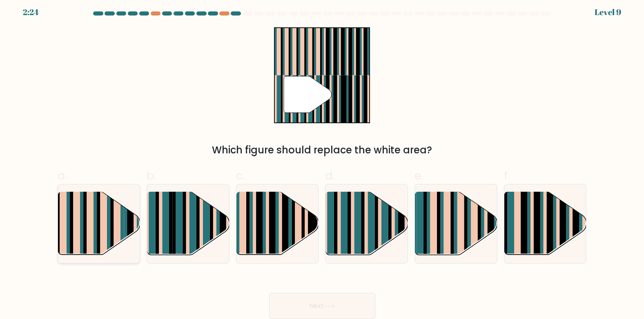 The width and height of the screenshot is (644, 319). Describe the element at coordinates (152, 175) in the screenshot. I see `span: b.` at that location.